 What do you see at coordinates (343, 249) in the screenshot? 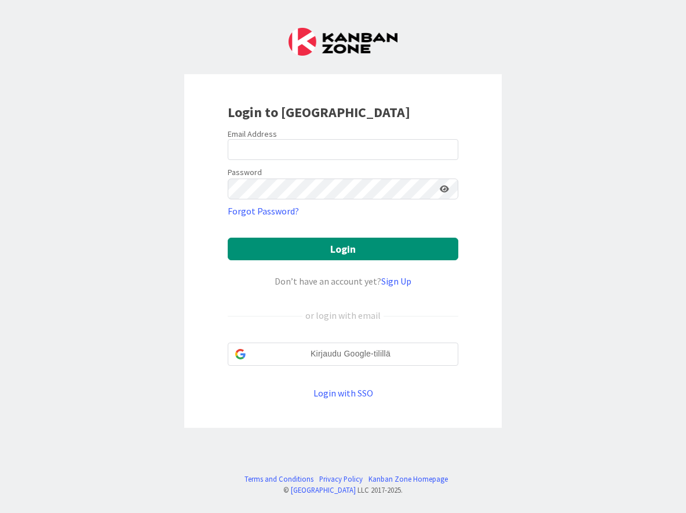
I see `button: Login` at bounding box center [343, 249].